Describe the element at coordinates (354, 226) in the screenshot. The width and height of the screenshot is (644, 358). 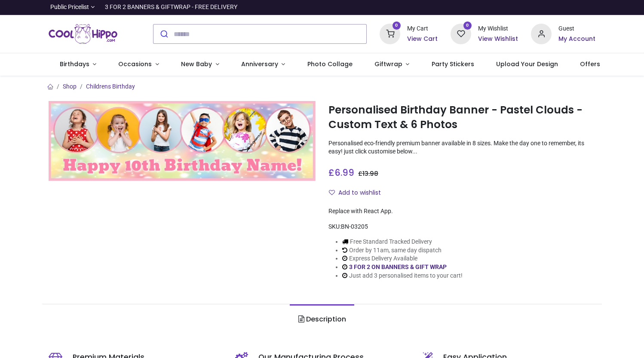
I see `span: BN-03205` at that location.